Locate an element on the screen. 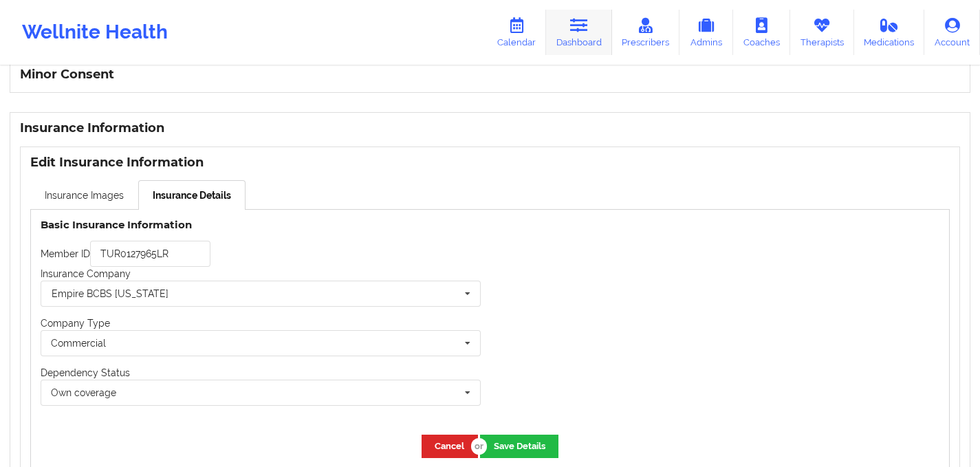 The width and height of the screenshot is (980, 467). a: Coaches is located at coordinates (762, 33).